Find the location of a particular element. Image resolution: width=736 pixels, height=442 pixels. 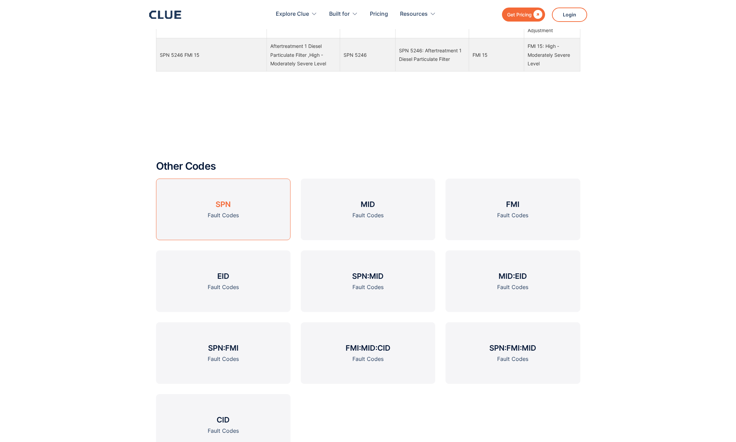

td: FMI 15 is located at coordinates (496, 55).